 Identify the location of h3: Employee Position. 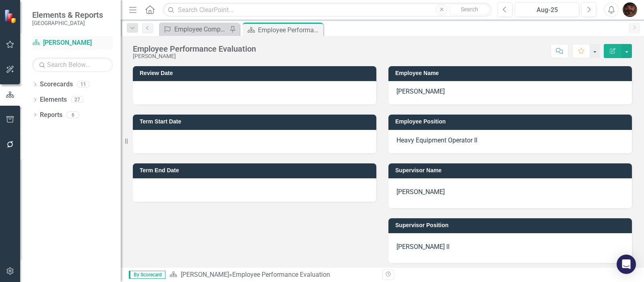
(512, 121).